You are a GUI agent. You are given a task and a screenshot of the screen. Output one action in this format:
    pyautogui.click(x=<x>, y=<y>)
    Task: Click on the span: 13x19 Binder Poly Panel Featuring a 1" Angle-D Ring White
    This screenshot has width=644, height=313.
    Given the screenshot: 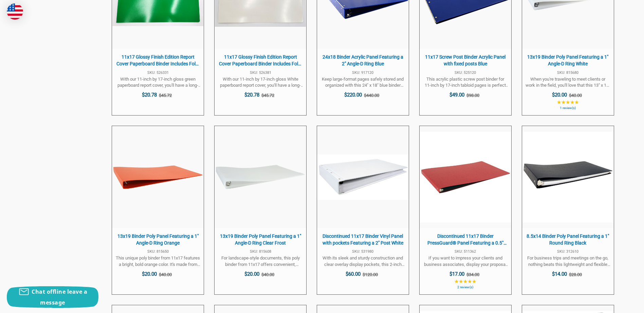 What is the action you would take?
    pyautogui.click(x=568, y=61)
    